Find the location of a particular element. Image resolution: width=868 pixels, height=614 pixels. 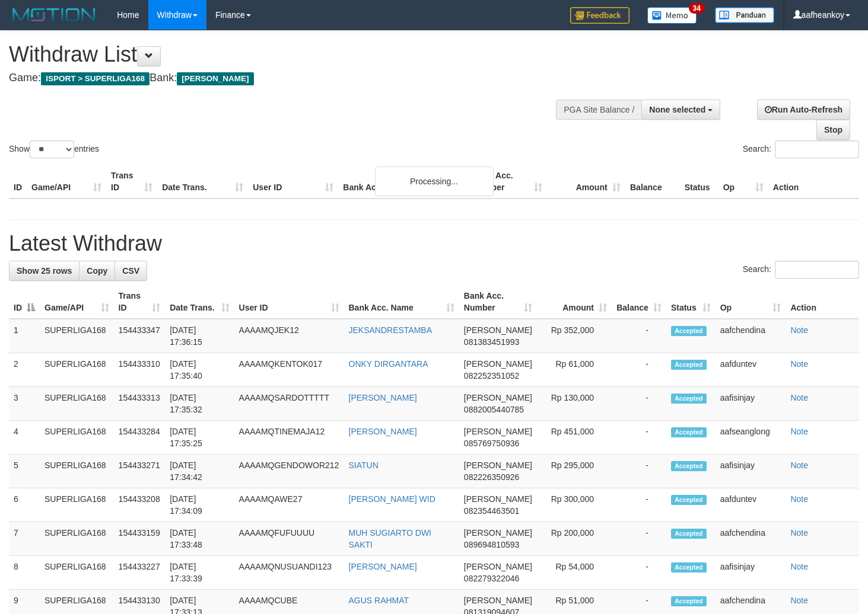

img: Button%20Memo.svg is located at coordinates (672, 16).